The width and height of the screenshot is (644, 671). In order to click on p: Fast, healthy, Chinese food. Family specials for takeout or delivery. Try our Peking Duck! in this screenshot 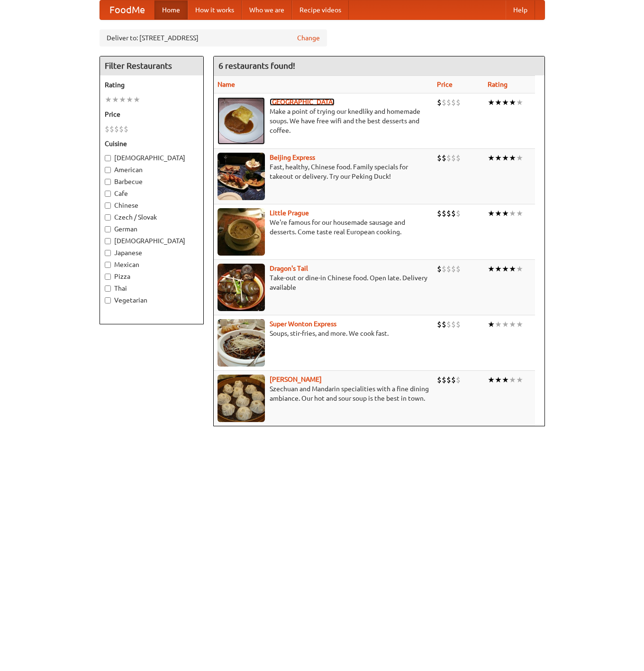, I will do `click(324, 172)`.